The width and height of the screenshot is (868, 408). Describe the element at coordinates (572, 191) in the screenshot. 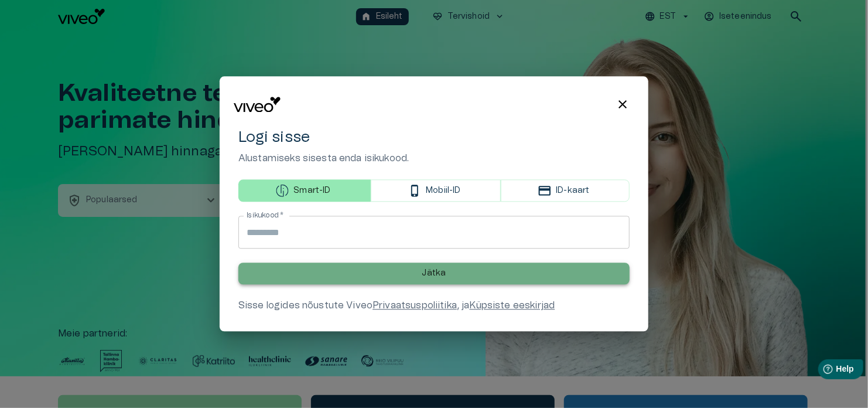

I see `p: ID-kaart` at that location.